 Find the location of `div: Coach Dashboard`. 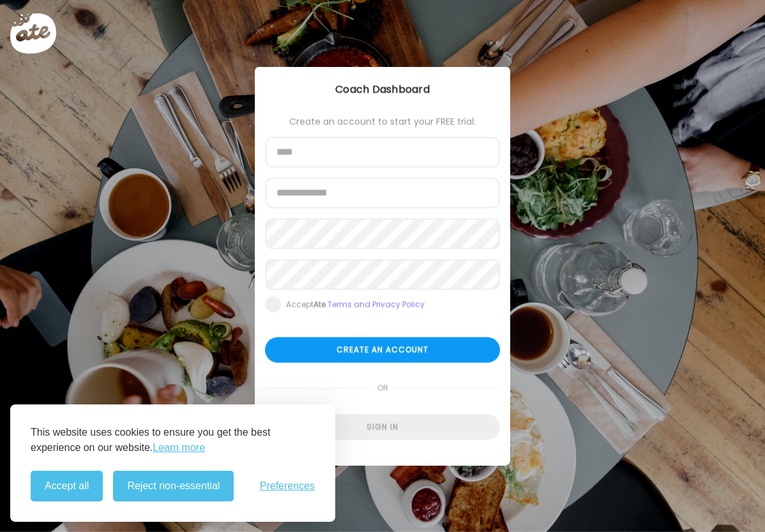

div: Coach Dashboard is located at coordinates (382, 90).